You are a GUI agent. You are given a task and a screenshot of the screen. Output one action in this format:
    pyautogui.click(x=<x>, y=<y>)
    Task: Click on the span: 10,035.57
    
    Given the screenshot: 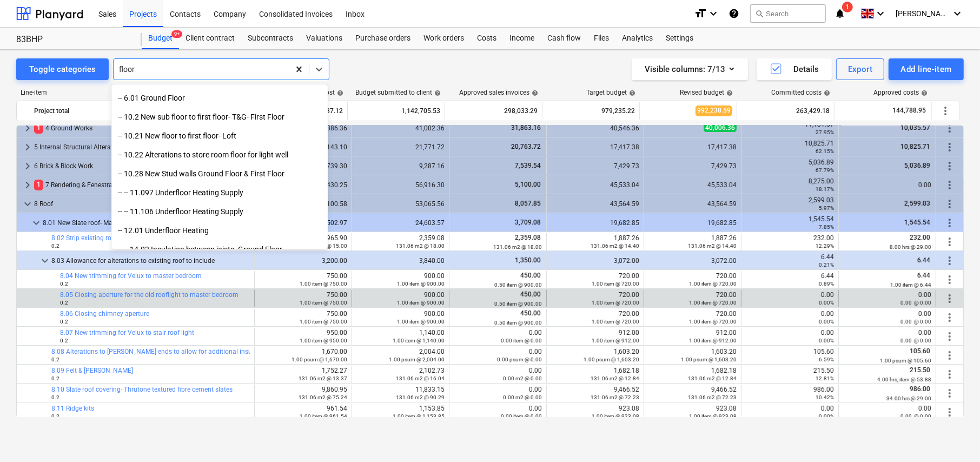 What is the action you would take?
    pyautogui.click(x=915, y=128)
    